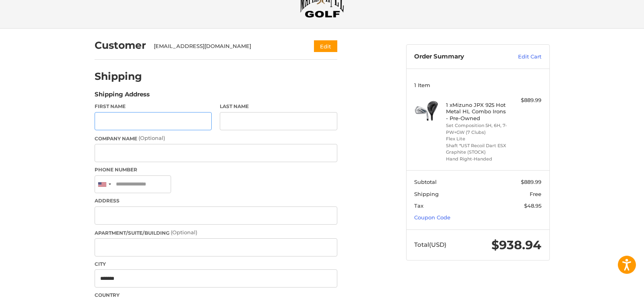  I want to click on li: Flex Lite, so click(476, 139).